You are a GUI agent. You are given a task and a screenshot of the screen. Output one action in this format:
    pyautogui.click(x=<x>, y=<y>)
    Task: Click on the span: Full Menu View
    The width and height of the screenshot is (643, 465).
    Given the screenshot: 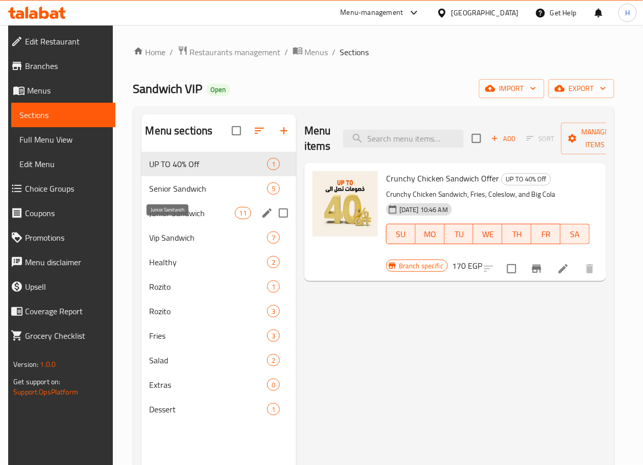 What is the action you would take?
    pyautogui.click(x=63, y=140)
    